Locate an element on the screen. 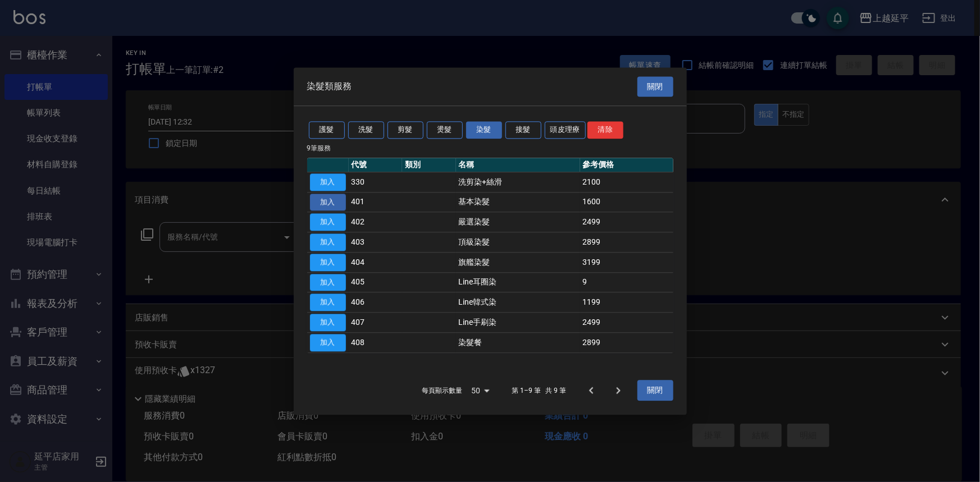  button: 護髮 is located at coordinates (327, 130).